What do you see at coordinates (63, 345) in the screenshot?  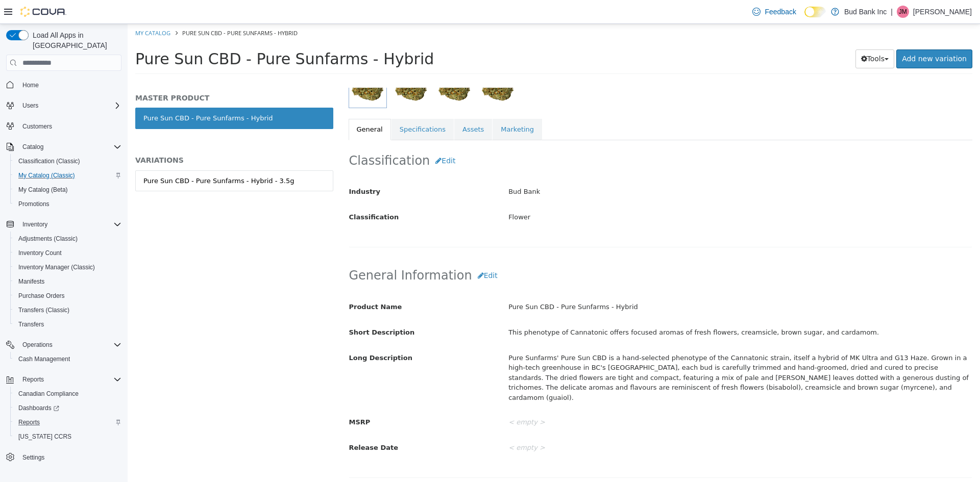 I see `button: Operations` at bounding box center [63, 345].